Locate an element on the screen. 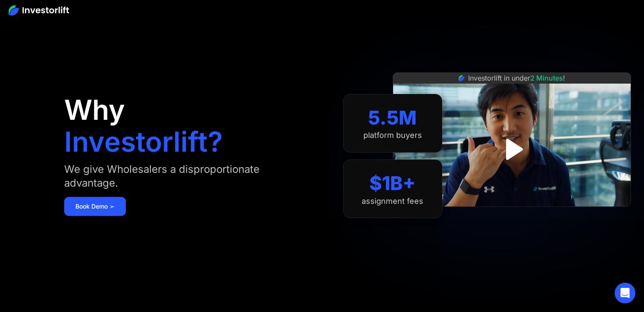  div: We give Wholesalers a disproportionate advantage. is located at coordinates (180, 176).